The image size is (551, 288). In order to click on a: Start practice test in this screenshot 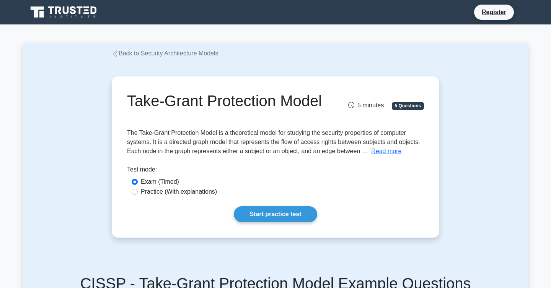, I will do `click(275, 215)`.